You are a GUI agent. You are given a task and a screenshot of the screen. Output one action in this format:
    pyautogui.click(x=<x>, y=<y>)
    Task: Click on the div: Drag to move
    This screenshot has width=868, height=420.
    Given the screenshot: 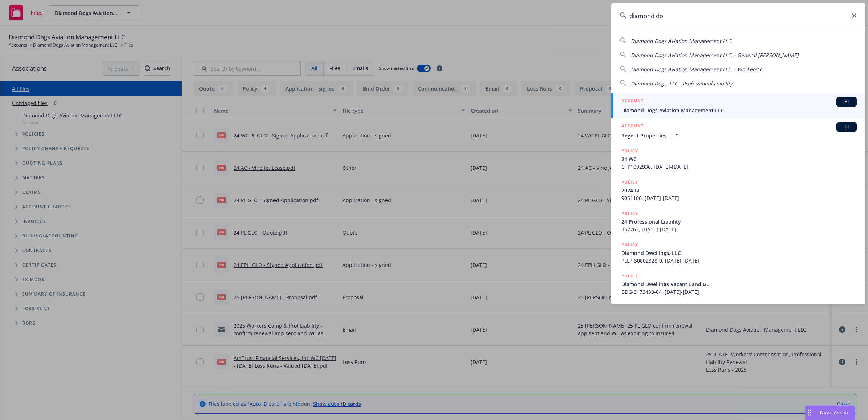 What is the action you would take?
    pyautogui.click(x=810, y=413)
    